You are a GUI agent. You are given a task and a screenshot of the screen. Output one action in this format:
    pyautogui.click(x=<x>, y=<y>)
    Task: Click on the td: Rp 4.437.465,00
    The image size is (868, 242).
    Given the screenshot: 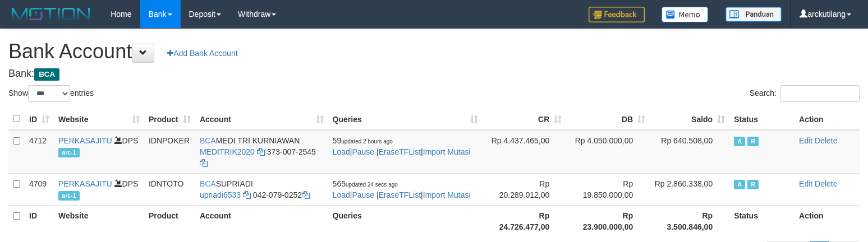 What is the action you would take?
    pyautogui.click(x=524, y=152)
    